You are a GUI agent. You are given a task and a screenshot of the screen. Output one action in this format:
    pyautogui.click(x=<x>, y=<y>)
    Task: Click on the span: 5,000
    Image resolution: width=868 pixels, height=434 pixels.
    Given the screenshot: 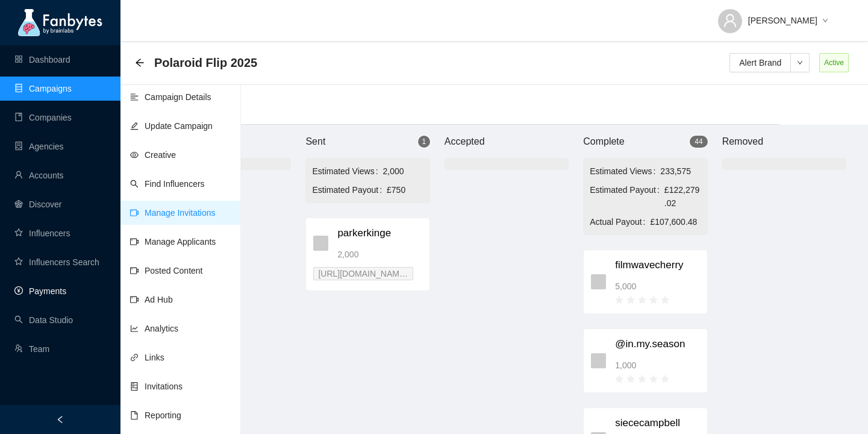 What is the action you would take?
    pyautogui.click(x=625, y=286)
    